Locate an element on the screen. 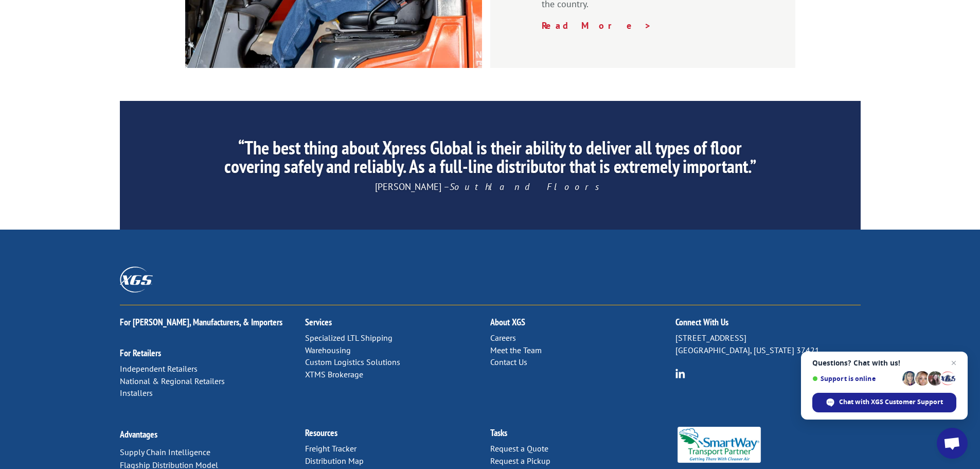 Image resolution: width=980 pixels, height=469 pixels. a: Freight Tracker is located at coordinates (330, 448).